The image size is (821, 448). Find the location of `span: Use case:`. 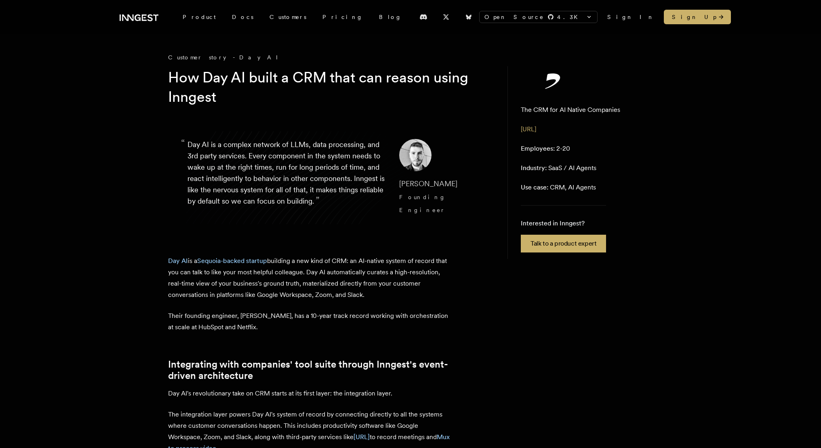

span: Use case: is located at coordinates (534, 187).